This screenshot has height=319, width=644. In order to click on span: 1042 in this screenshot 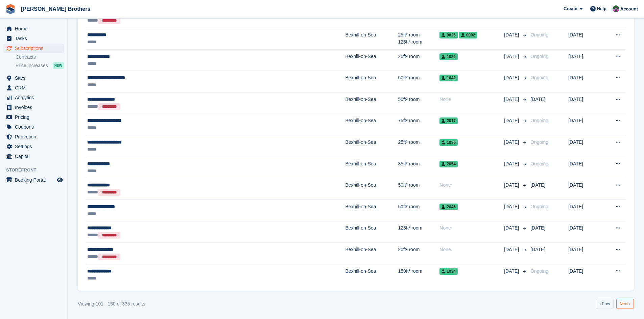, I will do `click(449, 78)`.